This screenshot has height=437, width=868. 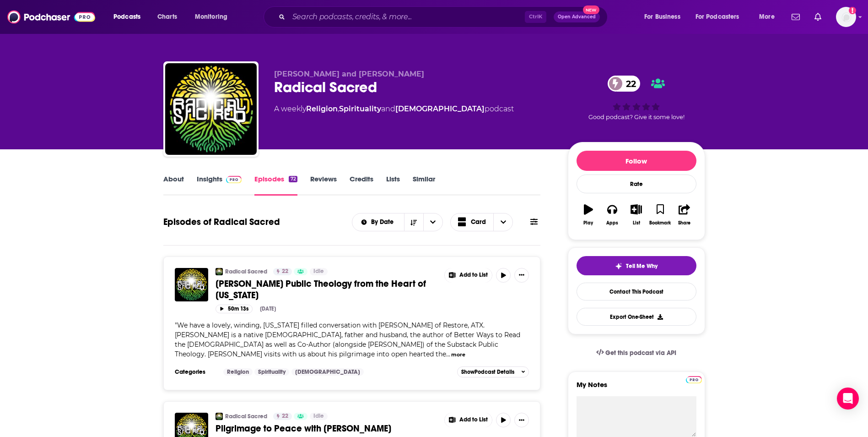 I want to click on a: Get this podcast via API, so click(x=636, y=353).